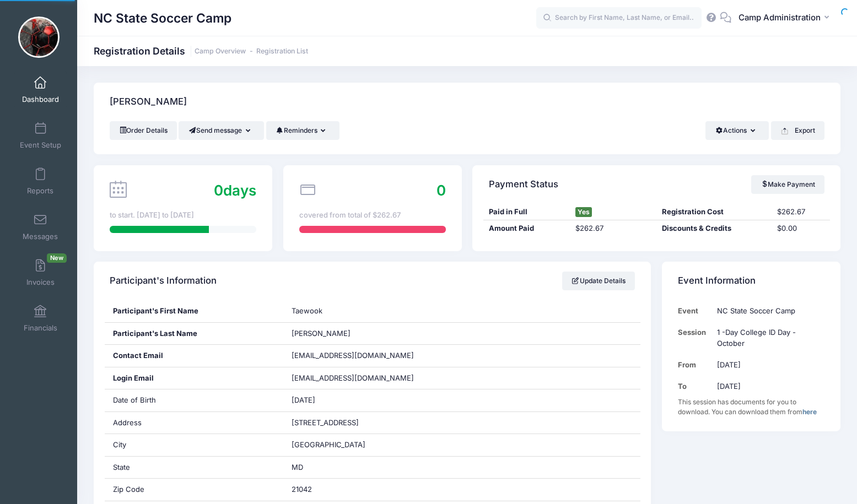 The image size is (857, 504). What do you see at coordinates (297, 467) in the screenshot?
I see `span: MD` at bounding box center [297, 467].